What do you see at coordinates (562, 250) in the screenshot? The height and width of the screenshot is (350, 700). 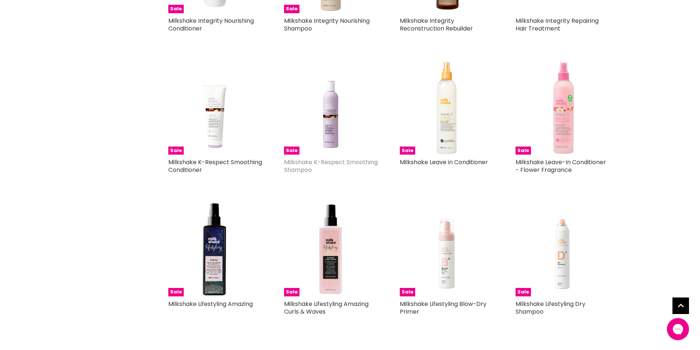 I see `img: Milkshake Lifestyling Dry Shampoo` at bounding box center [562, 250].